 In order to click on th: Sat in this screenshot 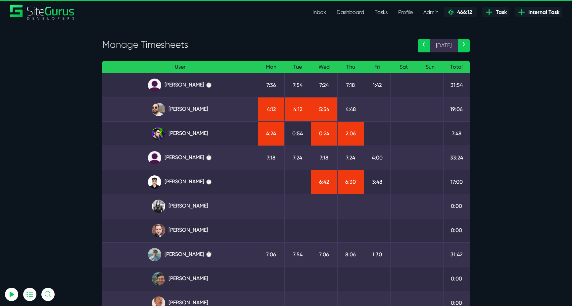, I will do `click(404, 67)`.